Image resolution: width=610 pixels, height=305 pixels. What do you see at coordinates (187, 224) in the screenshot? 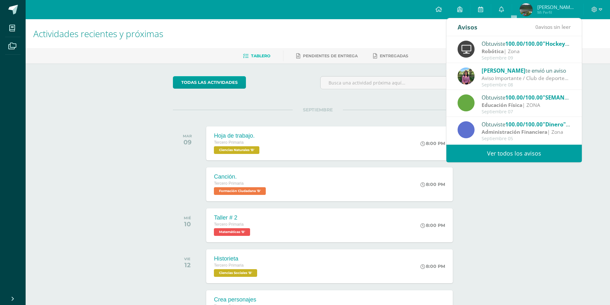
I see `div: 10` at bounding box center [187, 224].